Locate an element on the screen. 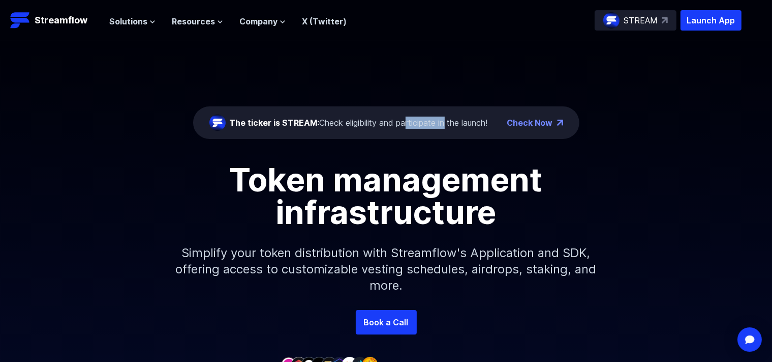  a: STREAM is located at coordinates (636, 20).